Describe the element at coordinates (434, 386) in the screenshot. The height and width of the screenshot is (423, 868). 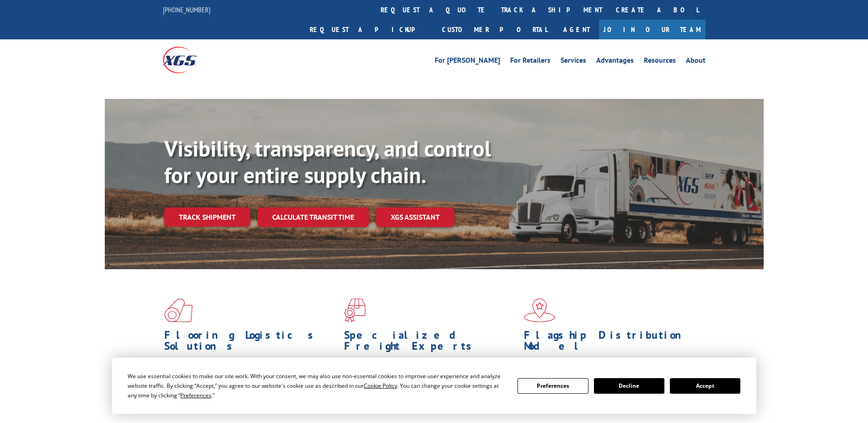
I see `div: Cookie Consent Prompt` at that location.